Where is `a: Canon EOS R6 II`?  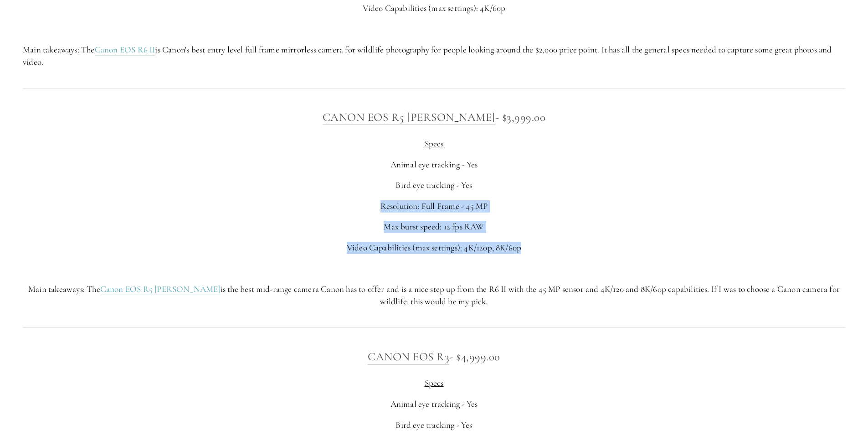 a: Canon EOS R6 II is located at coordinates (125, 49).